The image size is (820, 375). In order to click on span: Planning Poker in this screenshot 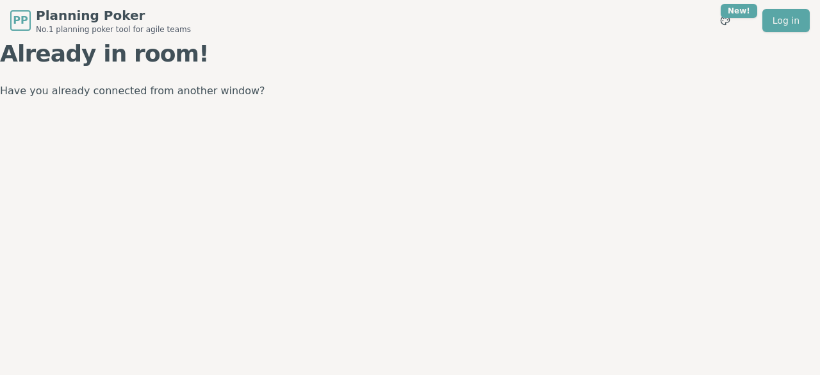, I will do `click(113, 15)`.